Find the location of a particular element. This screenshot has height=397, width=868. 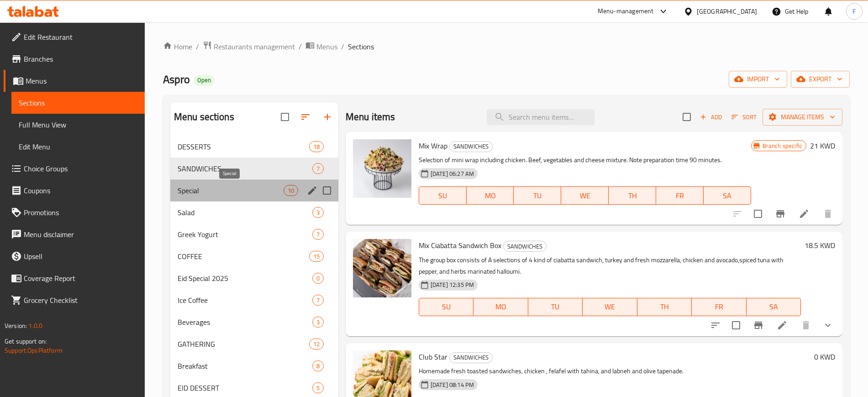

div: EID DESSERT is located at coordinates (245, 387).